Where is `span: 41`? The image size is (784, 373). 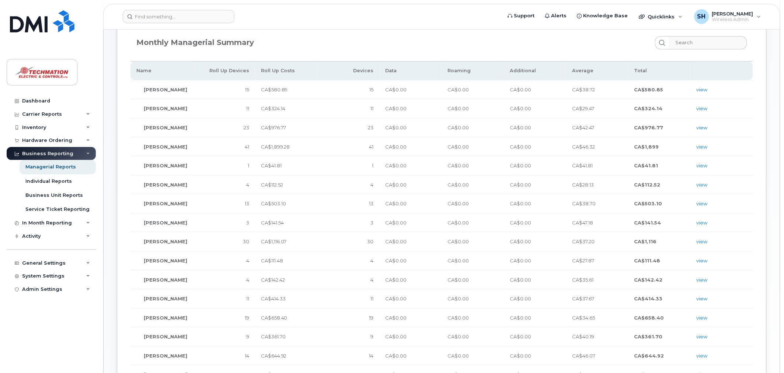 span: 41 is located at coordinates (247, 147).